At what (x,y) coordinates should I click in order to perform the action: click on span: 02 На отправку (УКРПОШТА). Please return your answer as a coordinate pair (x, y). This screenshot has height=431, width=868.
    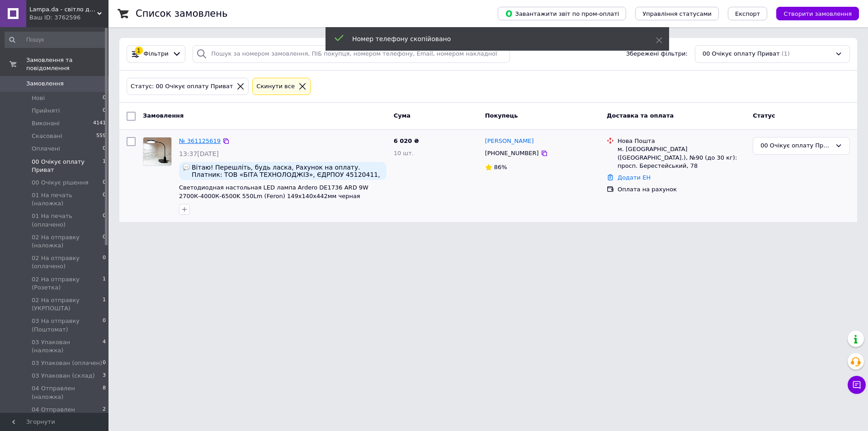
    Looking at the image, I should click on (67, 304).